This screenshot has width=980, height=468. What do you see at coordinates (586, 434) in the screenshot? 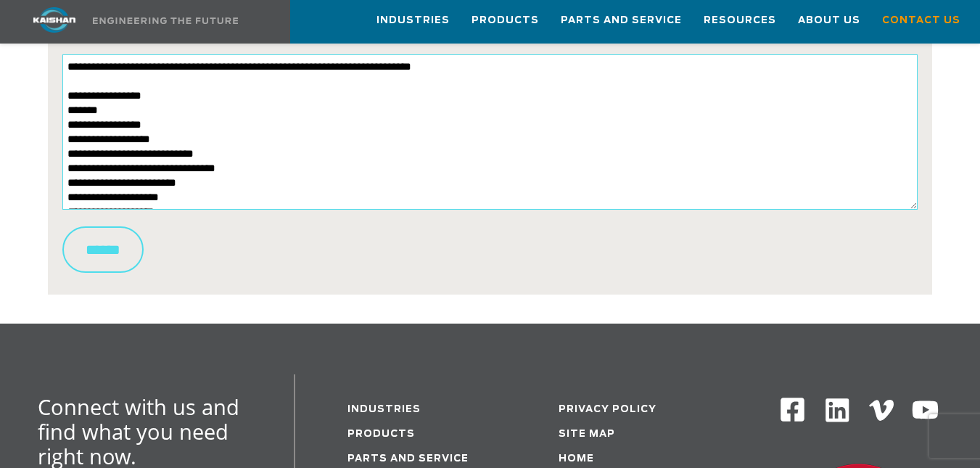
I see `a: Site Map` at bounding box center [586, 434].